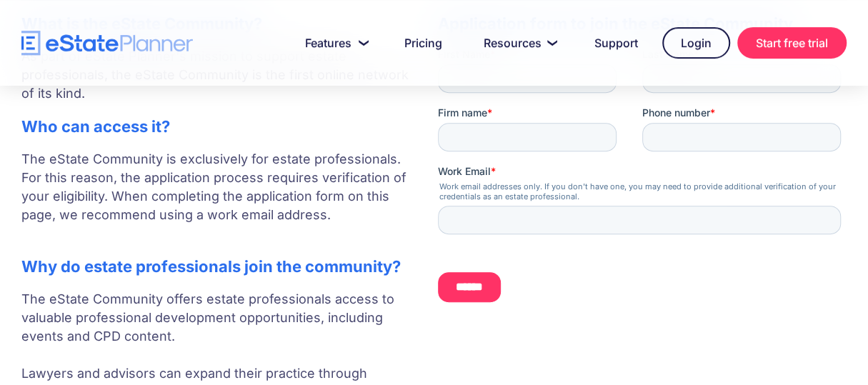 The width and height of the screenshot is (868, 385). What do you see at coordinates (215, 126) in the screenshot?
I see `h2: Who can access it?` at bounding box center [215, 126].